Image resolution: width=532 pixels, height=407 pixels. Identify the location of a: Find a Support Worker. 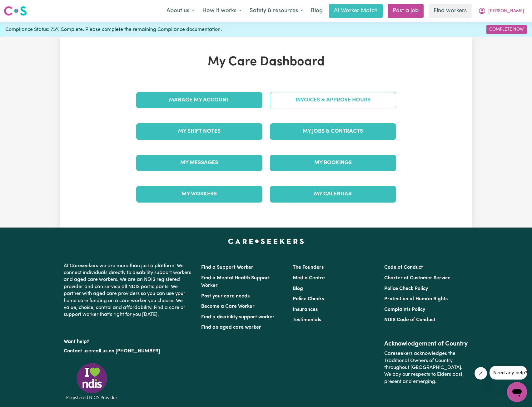
(227, 267).